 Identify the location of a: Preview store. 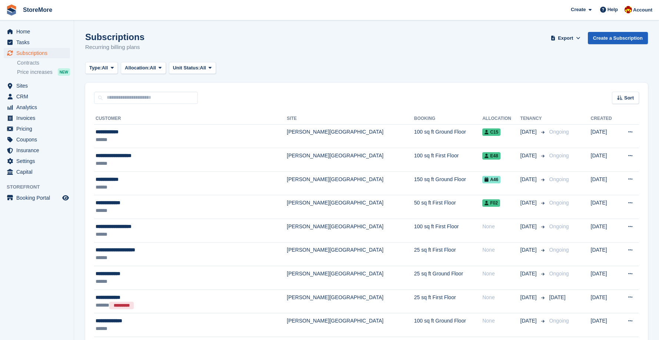
(66, 198).